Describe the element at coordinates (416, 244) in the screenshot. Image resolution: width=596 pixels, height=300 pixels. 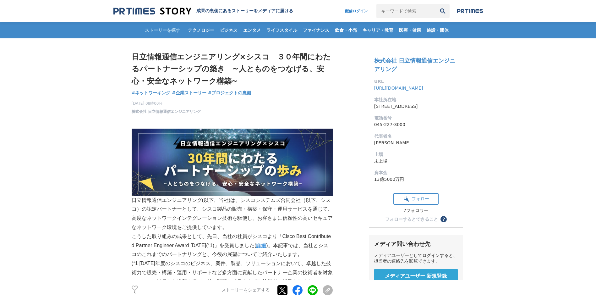
I see `div: メディア問い合わせ先` at that location.